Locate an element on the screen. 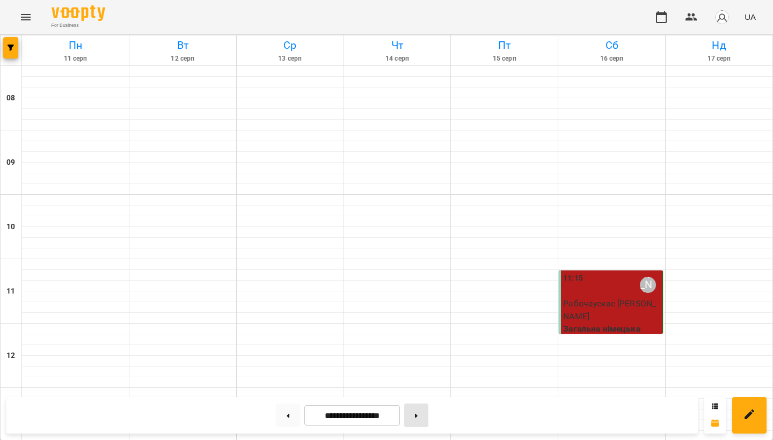 This screenshot has width=773, height=440. h6: 17 серп is located at coordinates (719, 59).